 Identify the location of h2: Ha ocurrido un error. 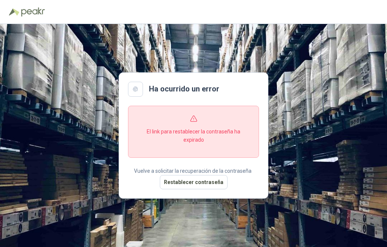
(184, 89).